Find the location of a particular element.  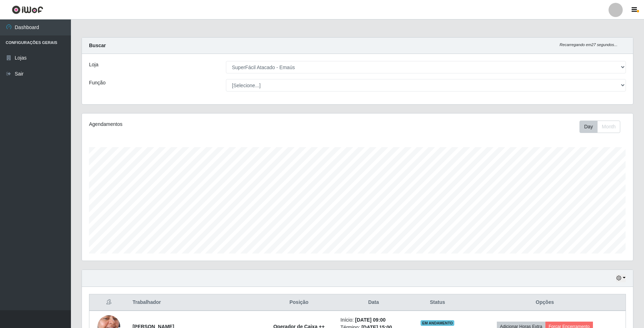

strong: Buscar is located at coordinates (97, 46).